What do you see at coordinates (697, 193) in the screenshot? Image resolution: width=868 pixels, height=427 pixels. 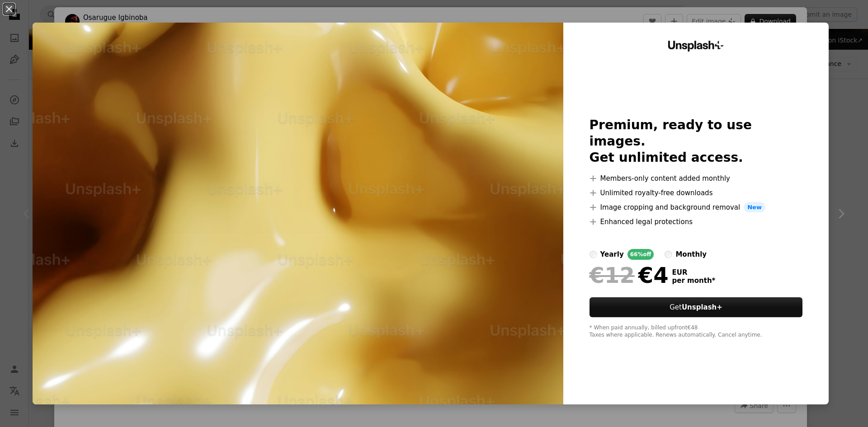 I see `li: Unlimited royalty-free downloads` at bounding box center [697, 193].